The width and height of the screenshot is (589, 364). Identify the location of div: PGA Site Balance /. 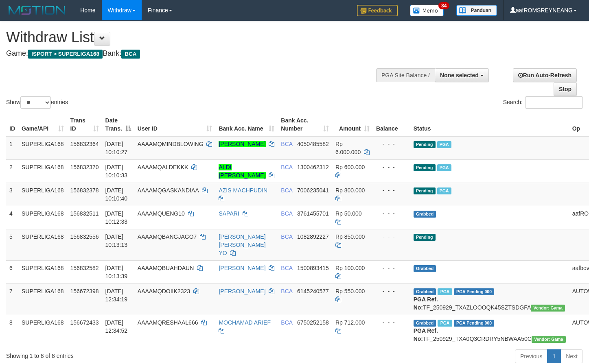
(405, 75).